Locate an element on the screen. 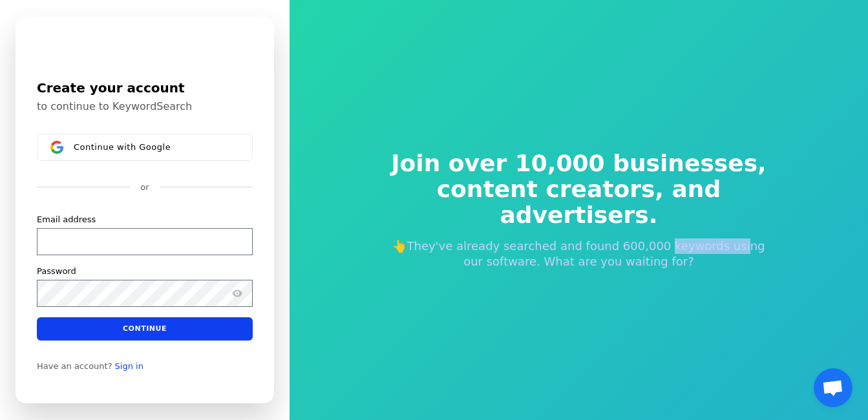  button: Show password is located at coordinates (237, 294).